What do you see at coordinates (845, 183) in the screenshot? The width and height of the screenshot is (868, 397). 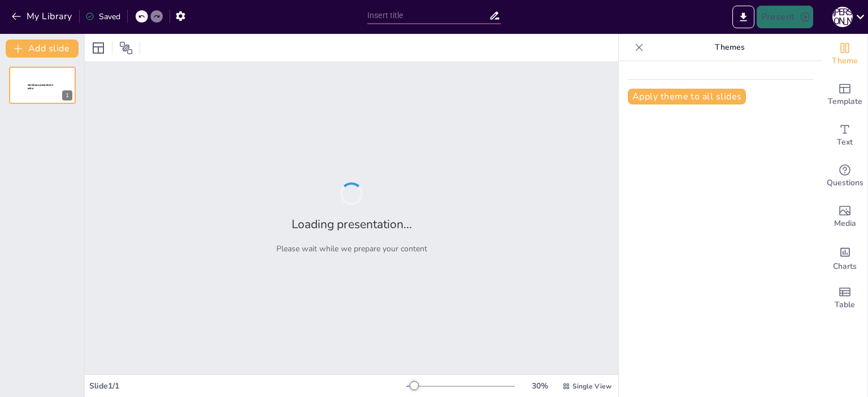 I see `span: Questions` at bounding box center [845, 183].